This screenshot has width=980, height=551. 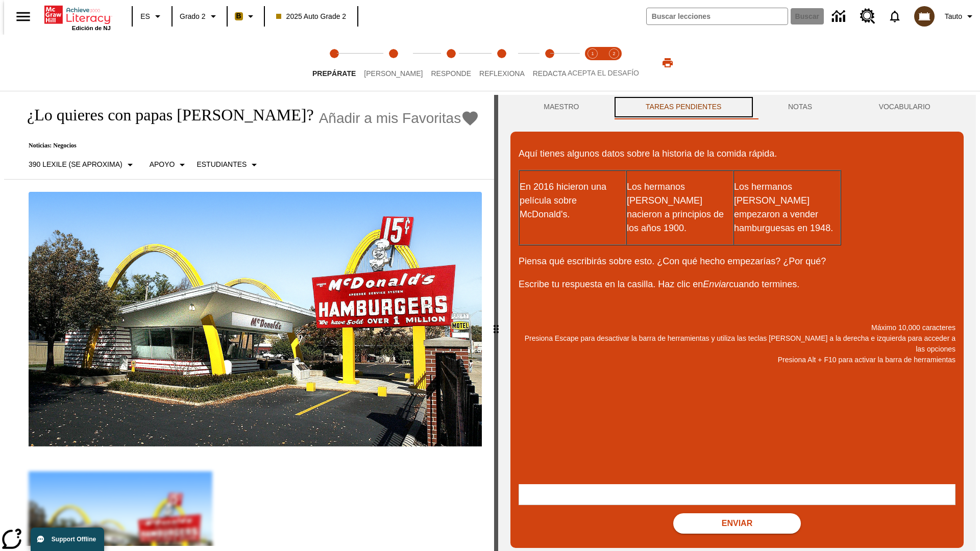 What do you see at coordinates (839, 17) in the screenshot?
I see `a: Centro de información` at bounding box center [839, 17].